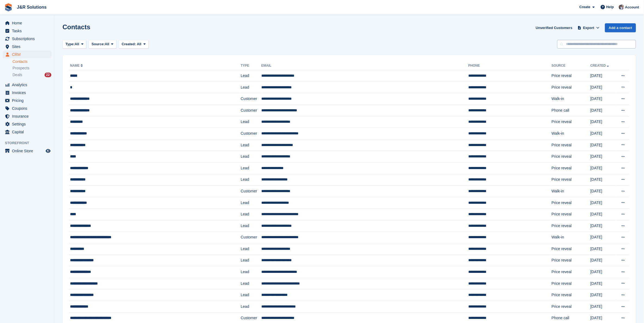 This screenshot has width=644, height=323. What do you see at coordinates (600, 66) in the screenshot?
I see `a: Created` at bounding box center [600, 66].